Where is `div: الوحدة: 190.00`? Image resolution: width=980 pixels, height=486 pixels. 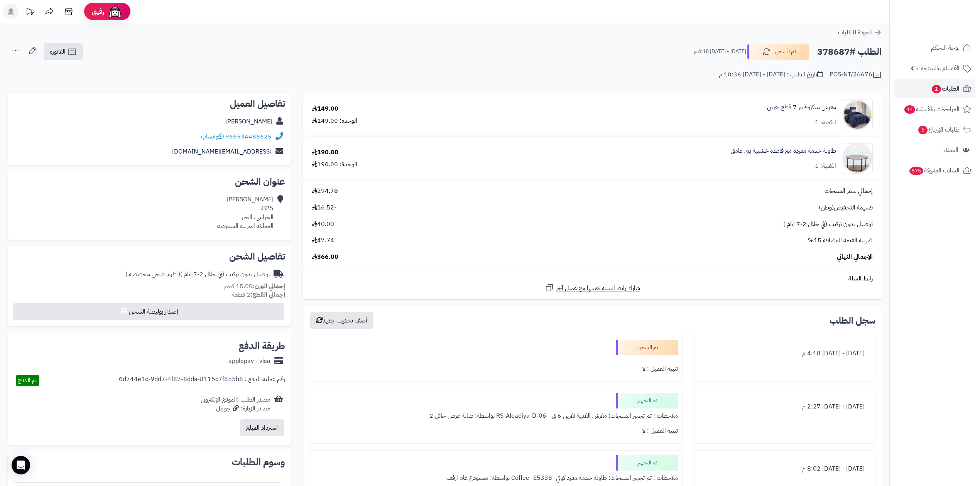 div: الوحدة: 190.00 is located at coordinates (335, 165).